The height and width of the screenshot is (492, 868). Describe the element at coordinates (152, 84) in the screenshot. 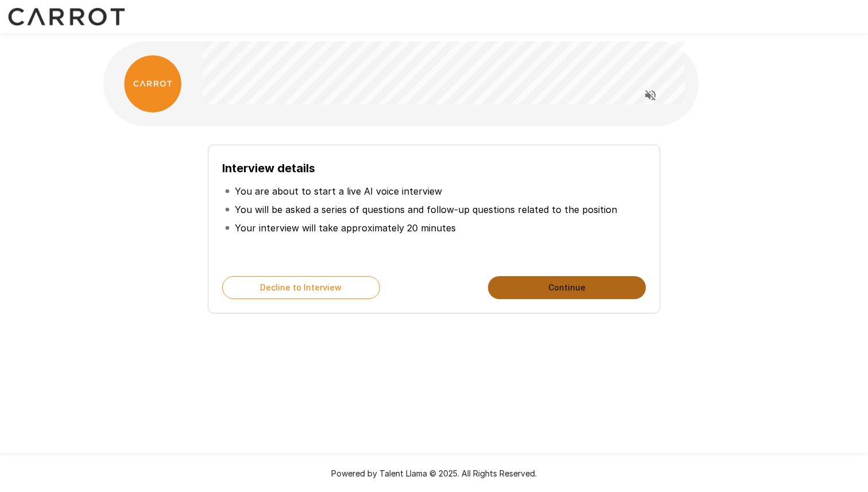

I see `img: carrot_logo.png` at that location.